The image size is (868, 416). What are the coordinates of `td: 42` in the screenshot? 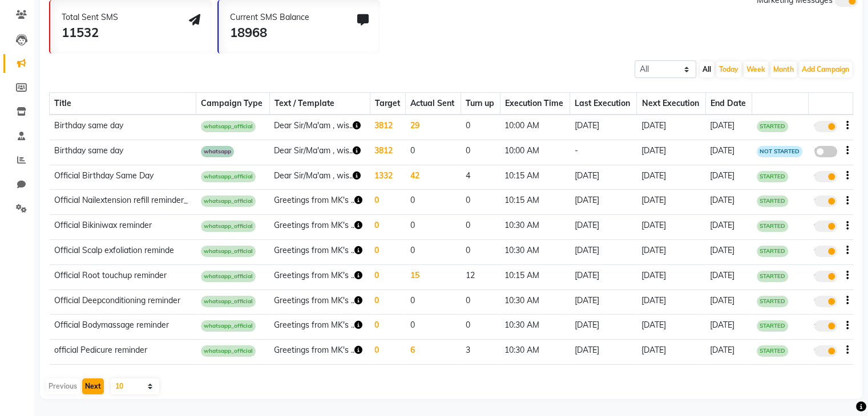 It's located at (433, 177).